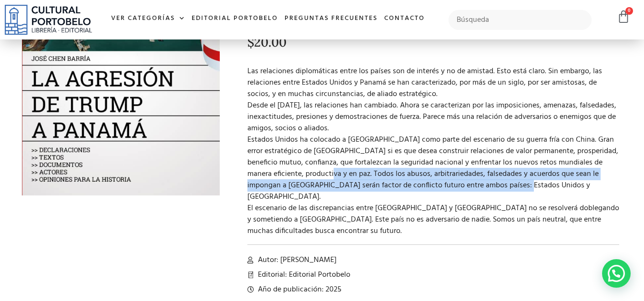  Describe the element at coordinates (331, 19) in the screenshot. I see `a: Preguntas frecuentes` at that location.